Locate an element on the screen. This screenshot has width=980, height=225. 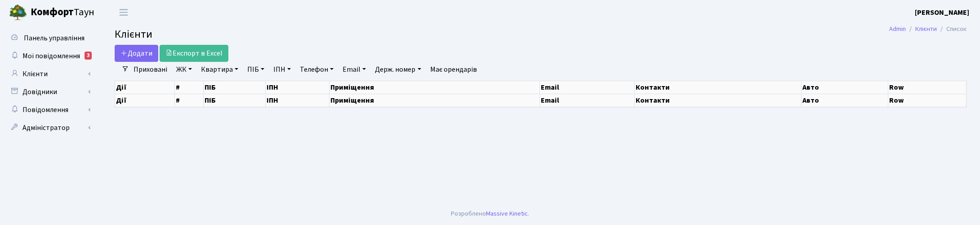
a: Massive Kinetic is located at coordinates (507, 214).